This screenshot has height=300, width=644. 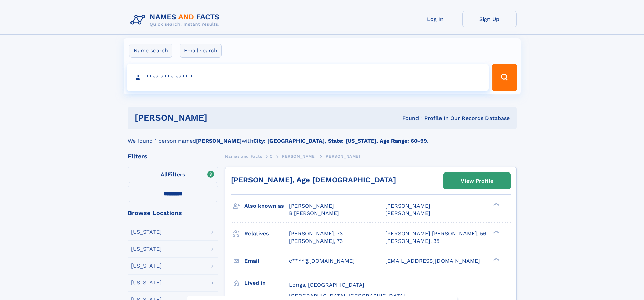 I want to click on div: View Profile, so click(x=477, y=181).